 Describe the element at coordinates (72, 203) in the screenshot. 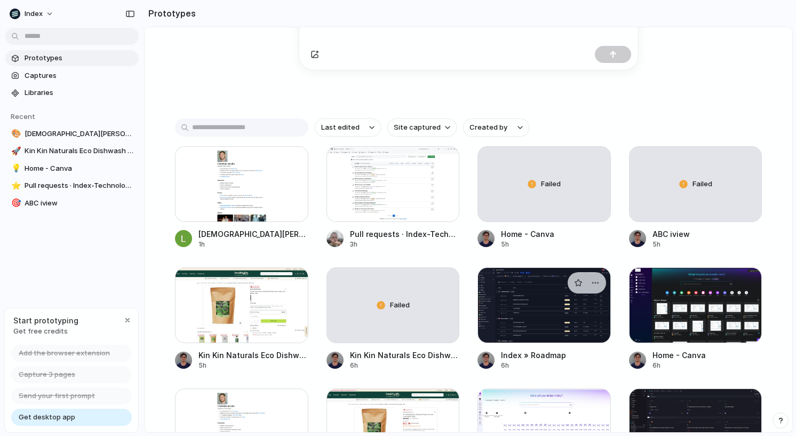

I see `a: 🎯ABC iview` at that location.